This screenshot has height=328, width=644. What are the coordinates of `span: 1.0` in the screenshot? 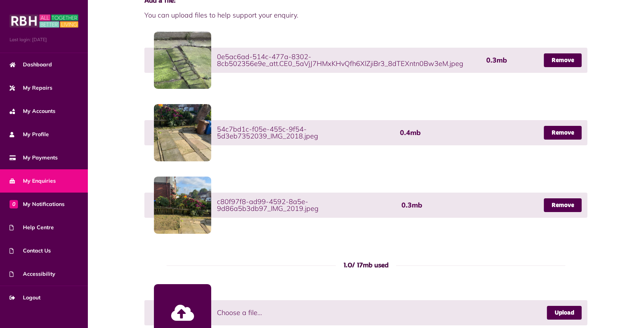 It's located at (348, 265).